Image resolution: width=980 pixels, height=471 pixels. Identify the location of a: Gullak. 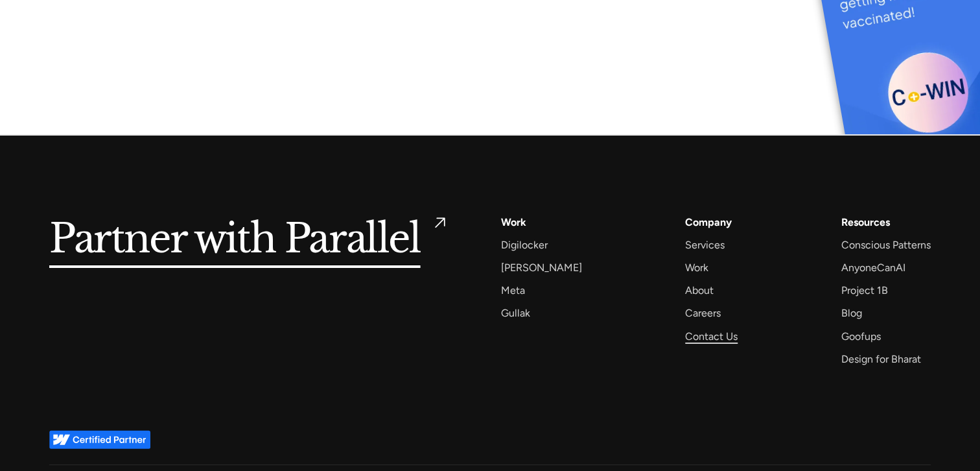
(516, 313).